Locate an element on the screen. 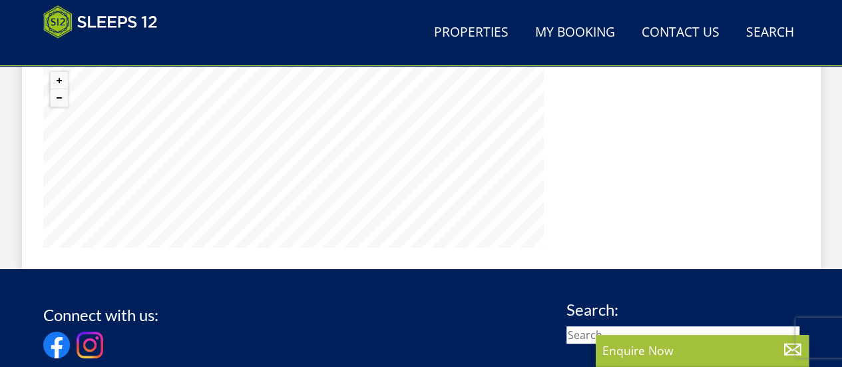 Image resolution: width=842 pixels, height=367 pixels. a: Search is located at coordinates (770, 33).